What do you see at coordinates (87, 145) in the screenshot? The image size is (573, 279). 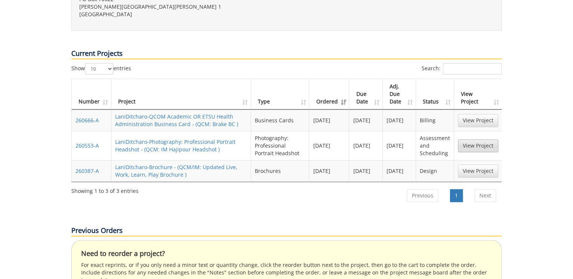 I see `a: 260553-A` at bounding box center [87, 145].